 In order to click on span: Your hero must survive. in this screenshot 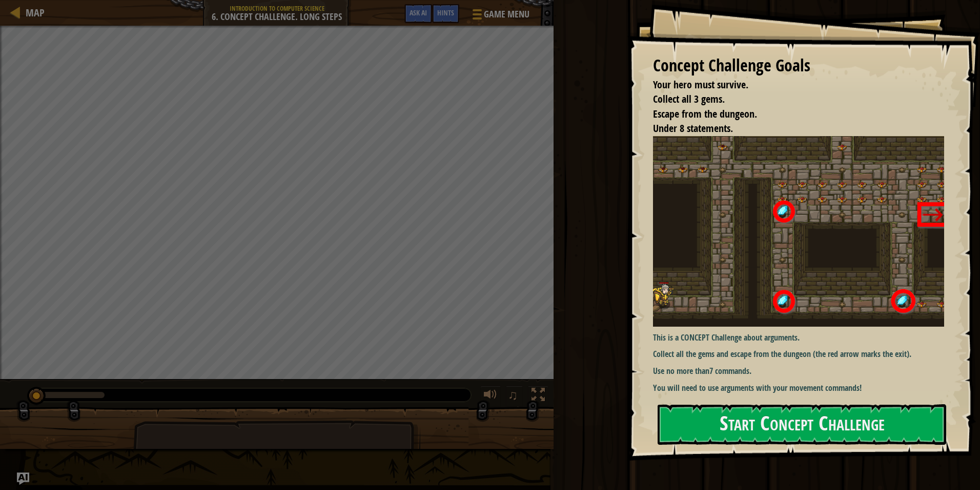, I will do `click(701, 84)`.